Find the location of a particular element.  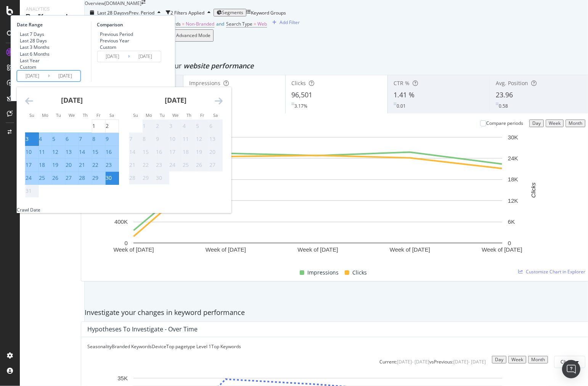

td: Selected. Thursday, August 7, 2025 is located at coordinates (85, 139).